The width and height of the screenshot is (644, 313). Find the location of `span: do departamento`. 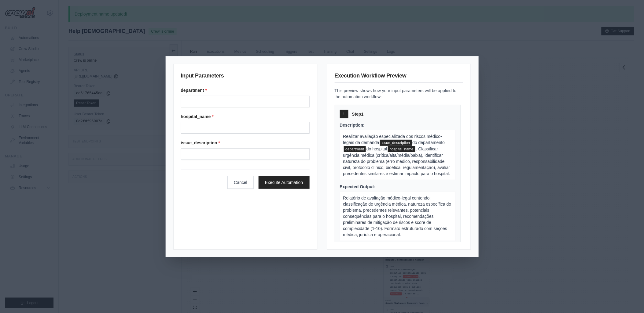

span: do departamento is located at coordinates (429, 142).